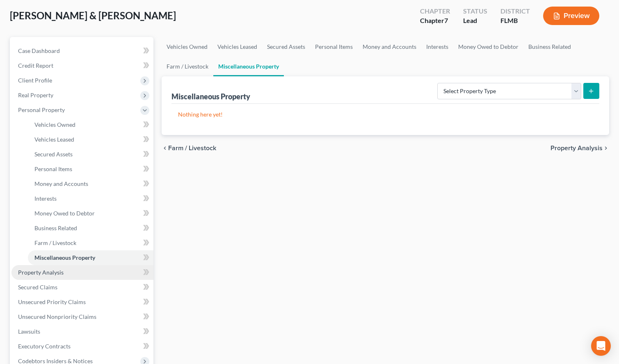 The height and width of the screenshot is (364, 619). Describe the element at coordinates (56, 227) in the screenshot. I see `span: Business Related` at that location.